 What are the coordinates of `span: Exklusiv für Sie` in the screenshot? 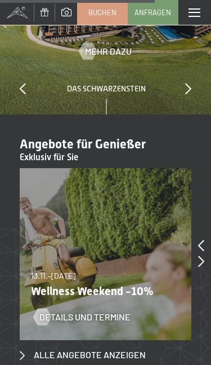 It's located at (49, 157).